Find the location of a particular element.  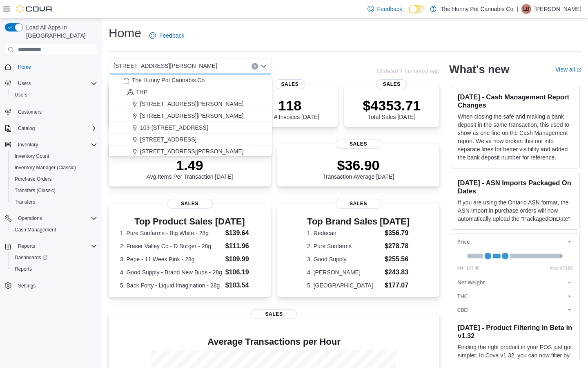

dd: $106.19 is located at coordinates (242, 272).